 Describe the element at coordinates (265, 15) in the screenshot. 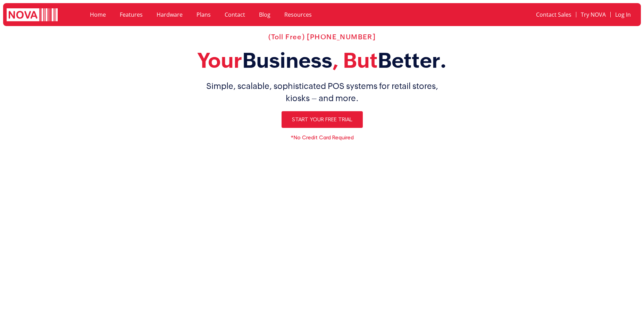

I see `a: Blog` at that location.